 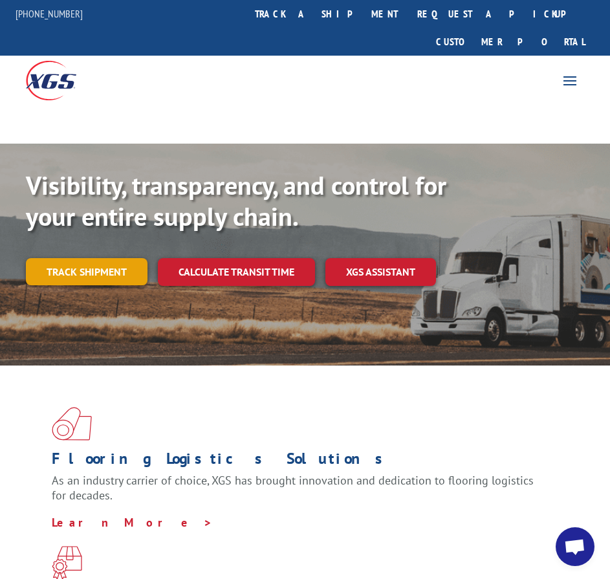 What do you see at coordinates (132, 522) in the screenshot?
I see `a: Learn More >` at bounding box center [132, 522].